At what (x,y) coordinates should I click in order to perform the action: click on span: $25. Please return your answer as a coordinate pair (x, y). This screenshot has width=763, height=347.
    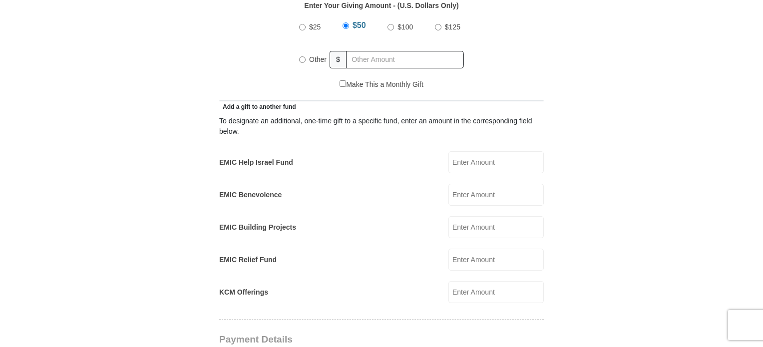
    Looking at the image, I should click on (315, 27).